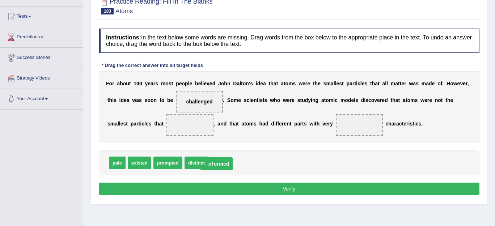  Describe the element at coordinates (317, 100) in the screenshot. I see `b: g` at that location.